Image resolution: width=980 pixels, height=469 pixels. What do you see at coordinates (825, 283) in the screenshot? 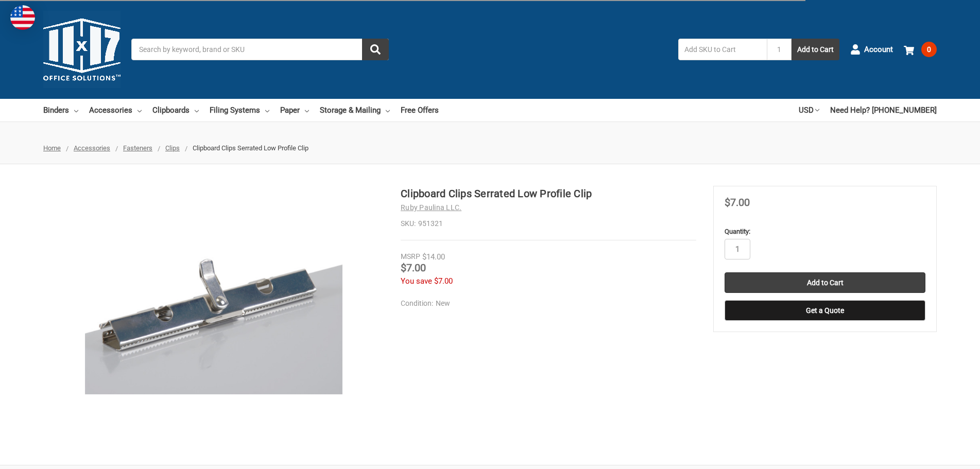
I see `input: Add to Cart` at bounding box center [825, 283].